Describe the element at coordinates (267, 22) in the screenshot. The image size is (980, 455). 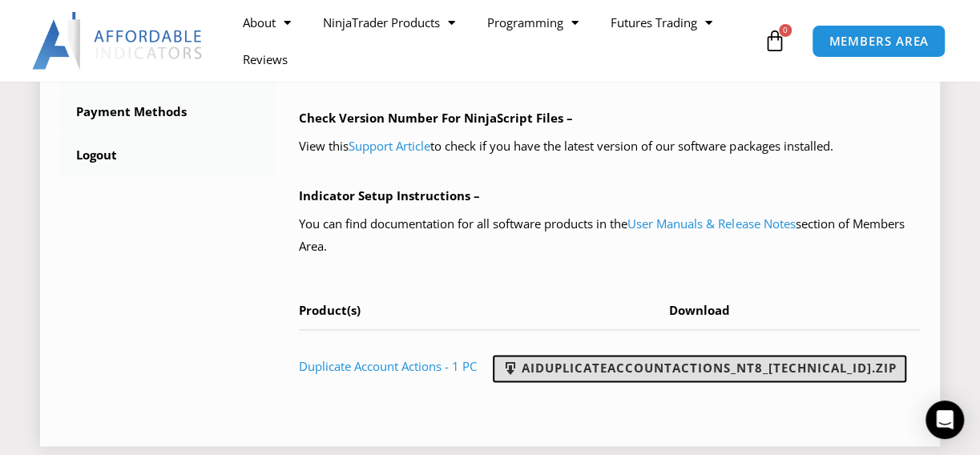
I see `a: About` at that location.